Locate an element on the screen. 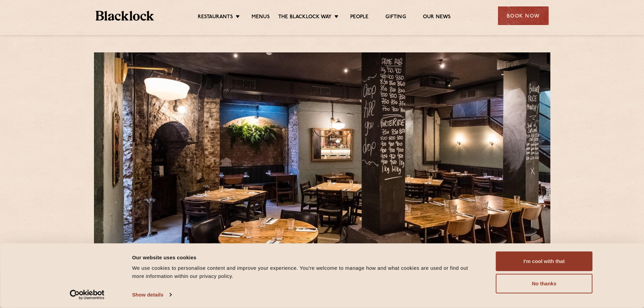 This screenshot has width=644, height=308. a: Usercentrics Cookiebot - opens in a new window is located at coordinates (87, 295).